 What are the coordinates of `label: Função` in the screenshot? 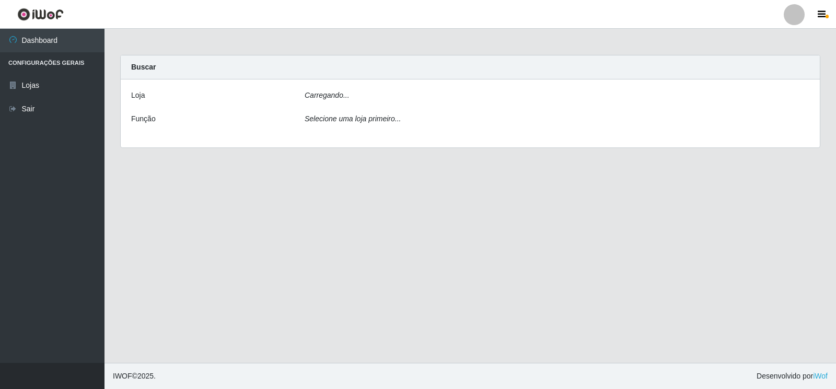 It's located at (143, 119).